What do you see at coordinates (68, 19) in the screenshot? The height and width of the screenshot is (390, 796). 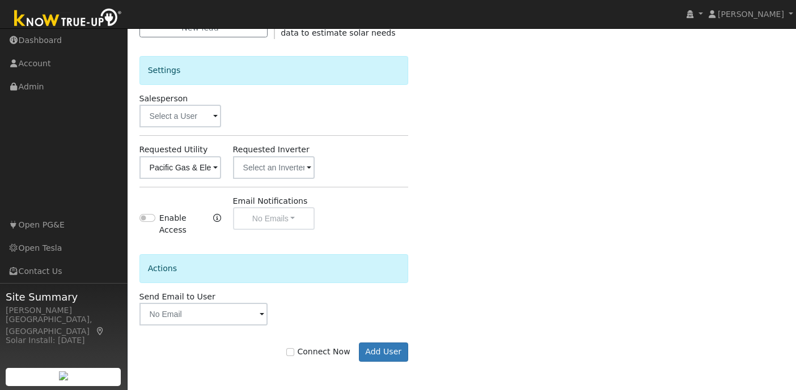 I see `img: Know True-Up` at bounding box center [68, 19].